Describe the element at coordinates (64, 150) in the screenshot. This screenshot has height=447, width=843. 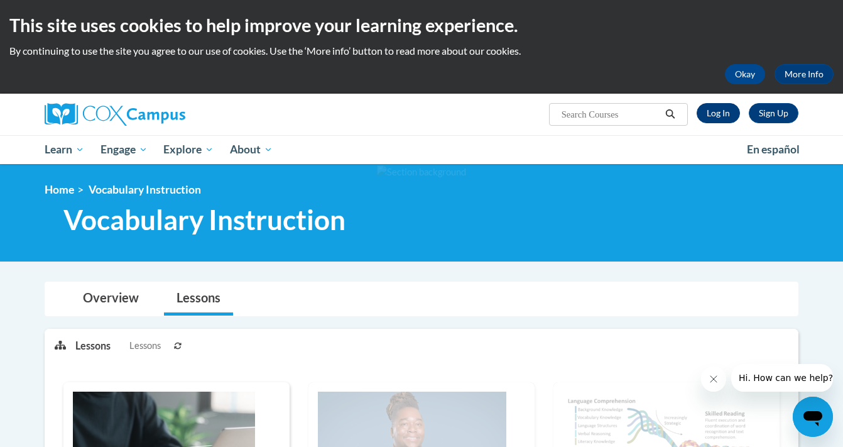
I see `a: Learn` at that location.